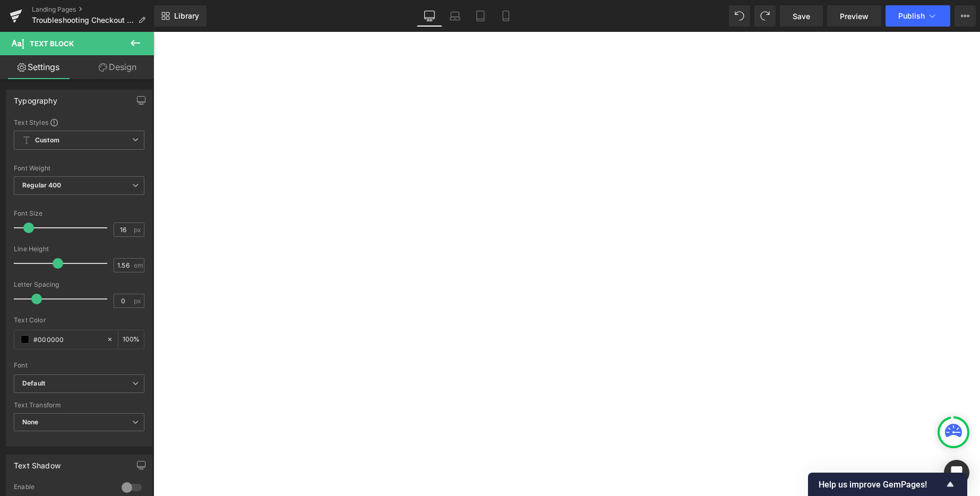  I want to click on button: Redo, so click(765, 16).